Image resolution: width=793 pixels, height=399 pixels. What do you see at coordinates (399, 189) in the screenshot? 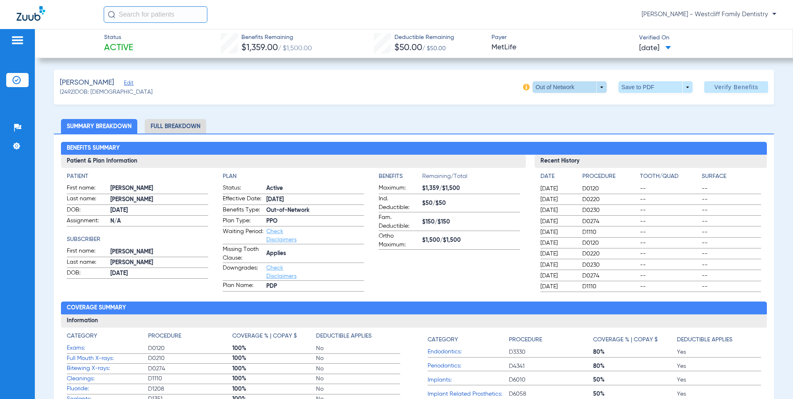
I see `span: Maximum:` at bounding box center [399, 189].